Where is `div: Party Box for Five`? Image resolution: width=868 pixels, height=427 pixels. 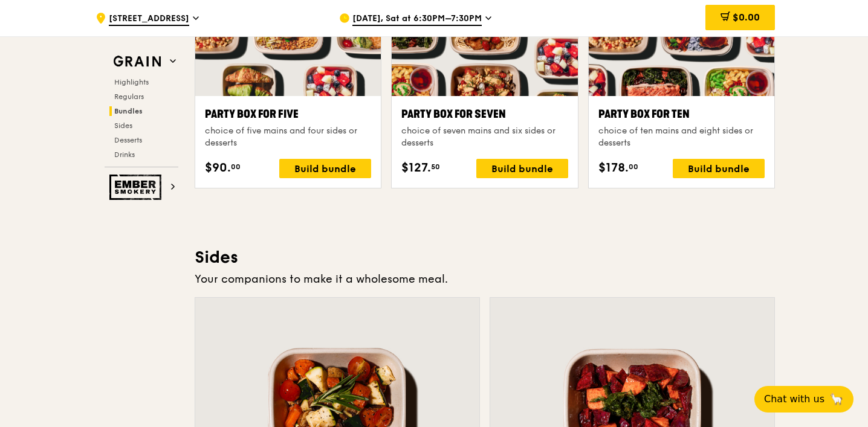
div: Party Box for Five is located at coordinates (288, 114).